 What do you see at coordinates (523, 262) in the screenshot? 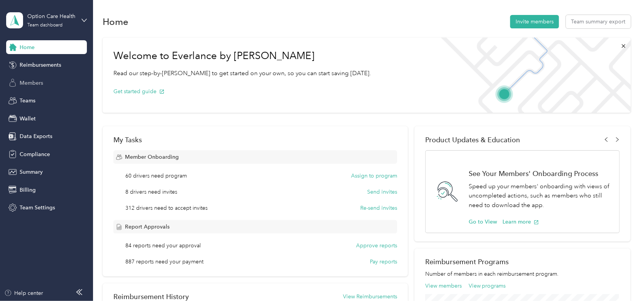
I see `h2: Reimbursement Programs` at bounding box center [523, 262].